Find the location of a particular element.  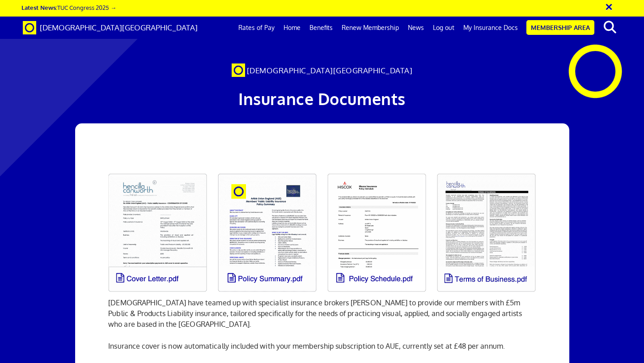

a: My Insurance Docs is located at coordinates (491, 28).